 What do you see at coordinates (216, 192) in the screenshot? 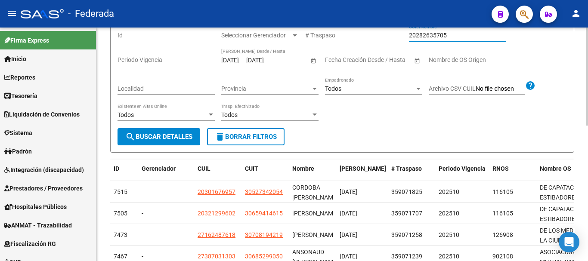
I see `span: 20301676957` at bounding box center [216, 192].